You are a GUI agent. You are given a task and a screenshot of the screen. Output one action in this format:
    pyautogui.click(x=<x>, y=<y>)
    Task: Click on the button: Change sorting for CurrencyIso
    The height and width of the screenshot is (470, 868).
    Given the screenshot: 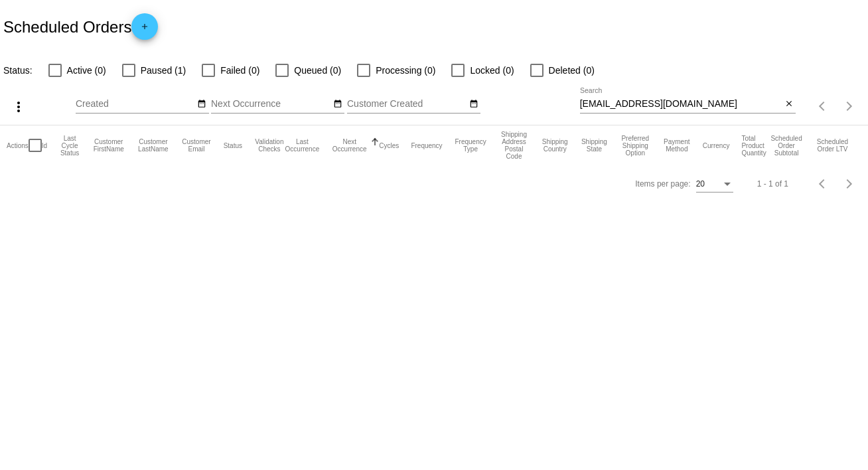 What is the action you would take?
    pyautogui.click(x=716, y=145)
    